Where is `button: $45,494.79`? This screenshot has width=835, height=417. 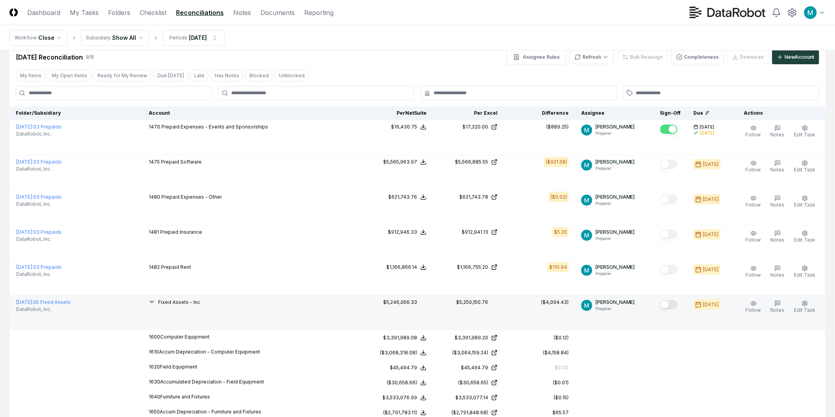 button: $45,494.79 is located at coordinates (408, 368).